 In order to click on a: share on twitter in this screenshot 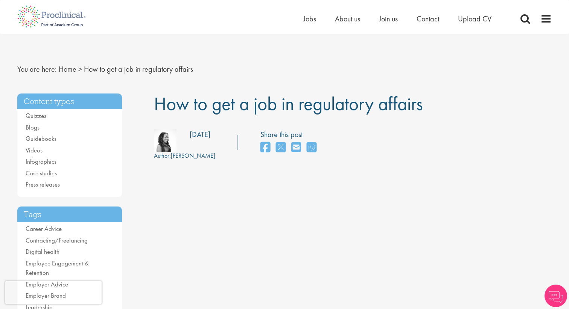, I will do `click(281, 148)`.